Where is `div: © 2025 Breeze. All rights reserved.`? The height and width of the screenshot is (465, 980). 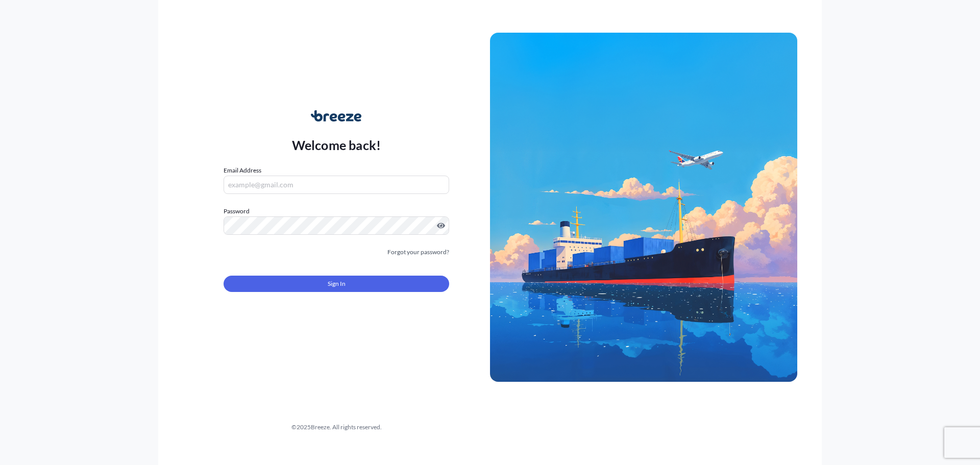 div: © 2025 Breeze. All rights reserved. is located at coordinates (336, 428).